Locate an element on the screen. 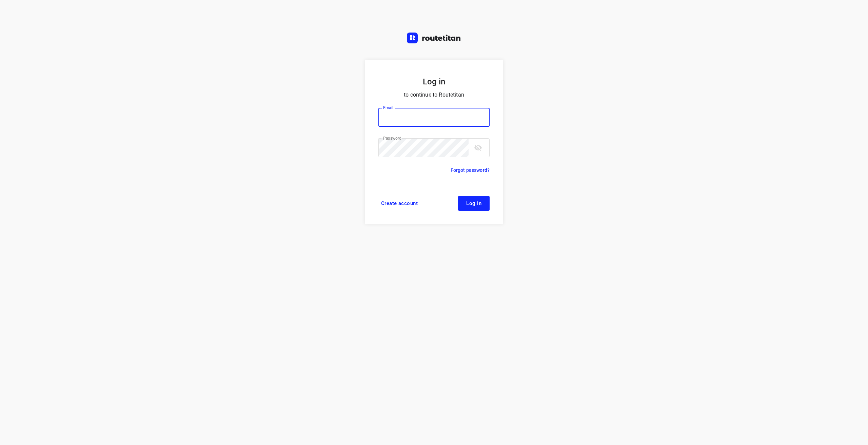 The height and width of the screenshot is (445, 868). span: Create account is located at coordinates (400, 204).